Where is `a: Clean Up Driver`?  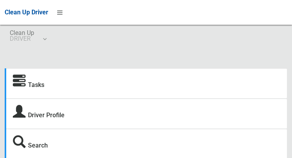
a: Clean Up Driver is located at coordinates (26, 12).